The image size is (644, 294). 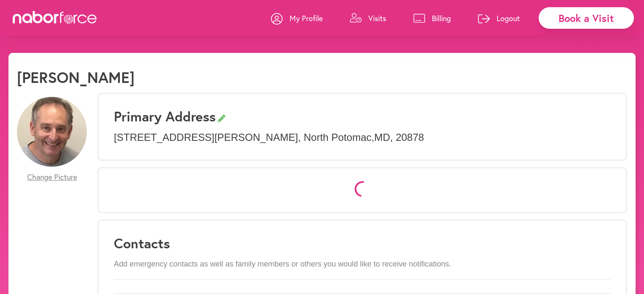 I want to click on a: Visits, so click(x=368, y=18).